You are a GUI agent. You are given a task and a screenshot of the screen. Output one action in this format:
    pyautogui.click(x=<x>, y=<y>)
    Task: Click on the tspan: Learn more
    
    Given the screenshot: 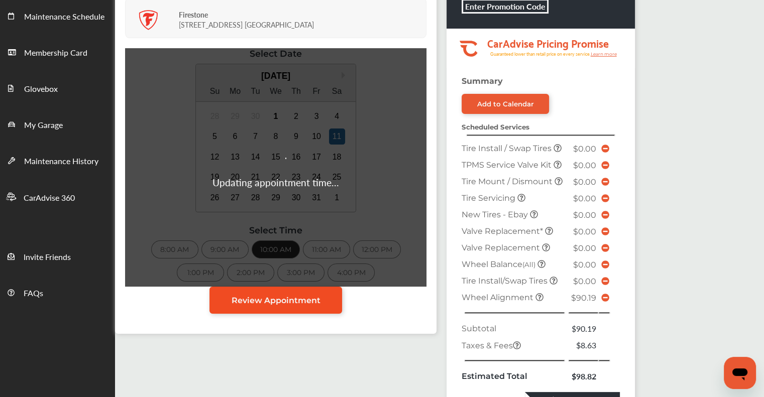 What is the action you would take?
    pyautogui.click(x=603, y=54)
    